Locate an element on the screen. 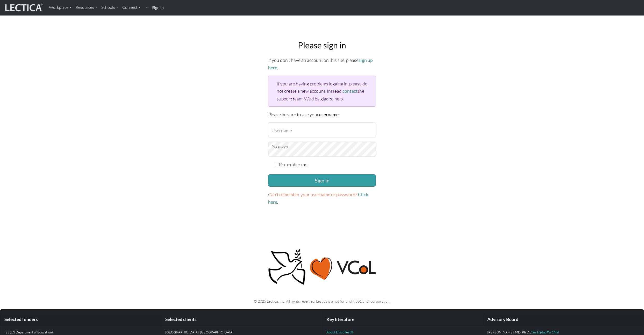 This screenshot has width=644, height=335. a: Workplace is located at coordinates (60, 8).